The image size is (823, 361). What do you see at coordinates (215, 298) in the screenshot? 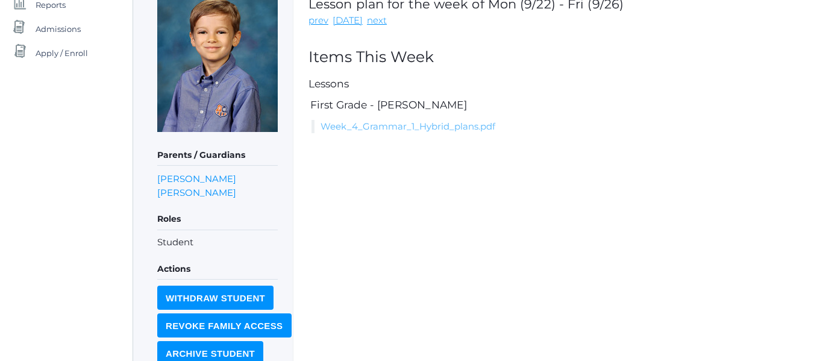
I see `input: Withdraw Student` at bounding box center [215, 298].